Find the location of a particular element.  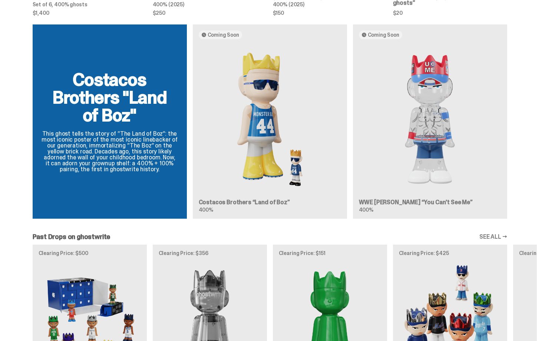

p: Clearing Price: $151 is located at coordinates (330, 253).